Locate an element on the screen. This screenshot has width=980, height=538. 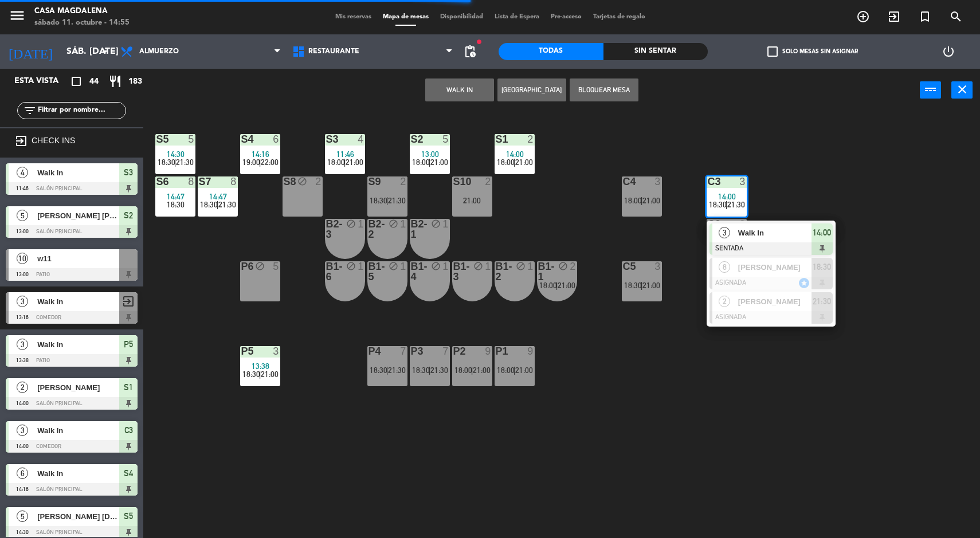
i: menu is located at coordinates (17, 15).